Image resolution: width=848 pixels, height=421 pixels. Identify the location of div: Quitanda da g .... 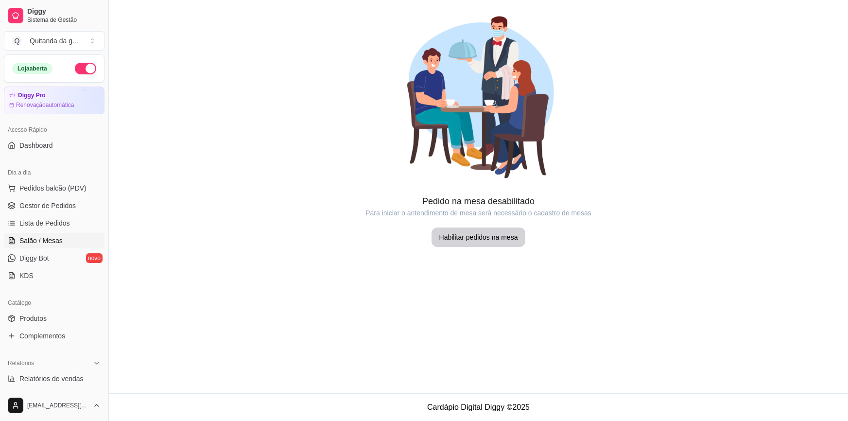
(54, 41).